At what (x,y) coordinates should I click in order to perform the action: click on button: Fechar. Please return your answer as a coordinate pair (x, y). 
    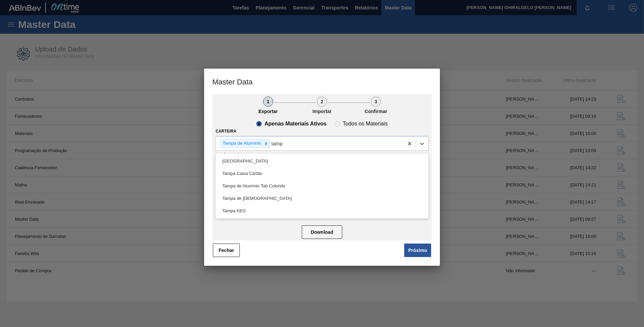
    Looking at the image, I should click on (227, 250).